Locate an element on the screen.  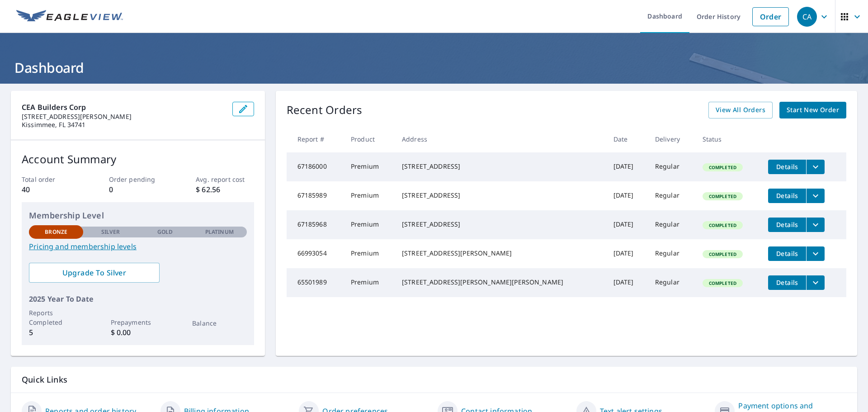
p: 40 is located at coordinates (51, 190).